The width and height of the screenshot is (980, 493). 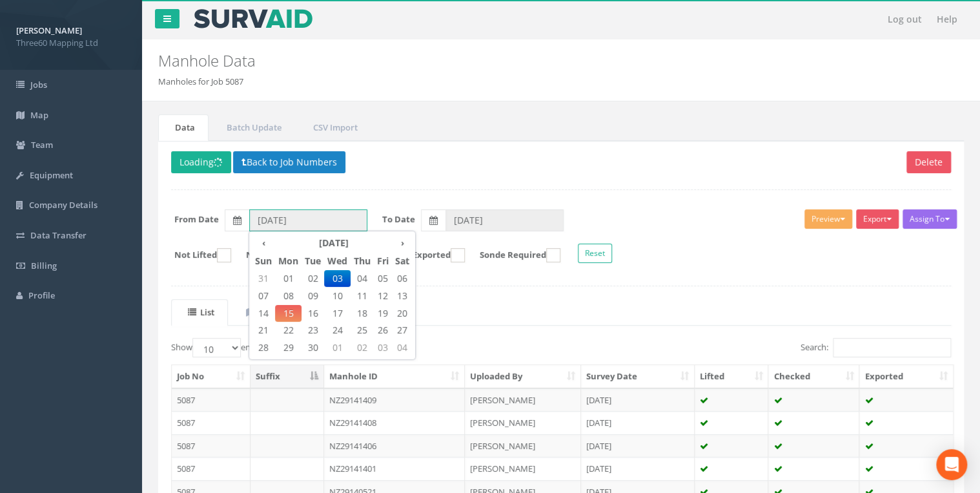 What do you see at coordinates (402, 278) in the screenshot?
I see `span: 06` at bounding box center [402, 278].